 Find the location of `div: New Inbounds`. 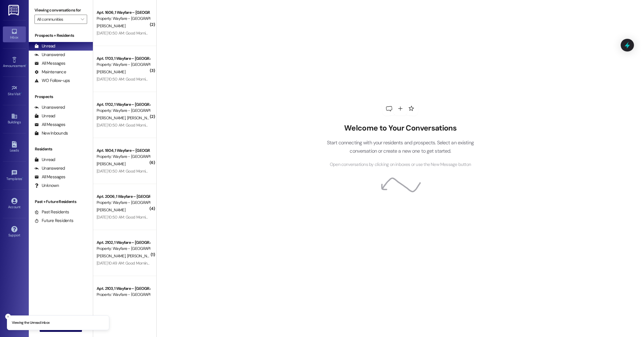

div: New Inbounds is located at coordinates (51, 133).